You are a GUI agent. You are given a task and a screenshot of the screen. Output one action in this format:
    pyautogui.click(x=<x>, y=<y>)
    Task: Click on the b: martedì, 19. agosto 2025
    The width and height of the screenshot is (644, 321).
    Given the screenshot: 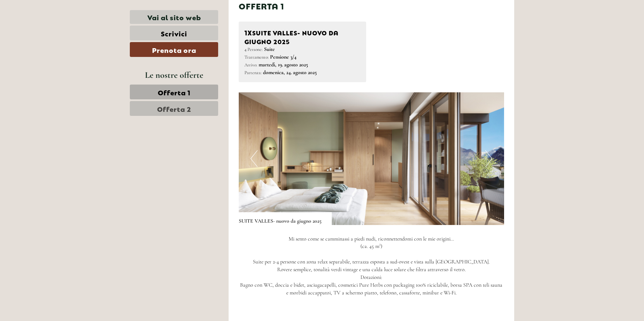 What is the action you would take?
    pyautogui.click(x=283, y=65)
    